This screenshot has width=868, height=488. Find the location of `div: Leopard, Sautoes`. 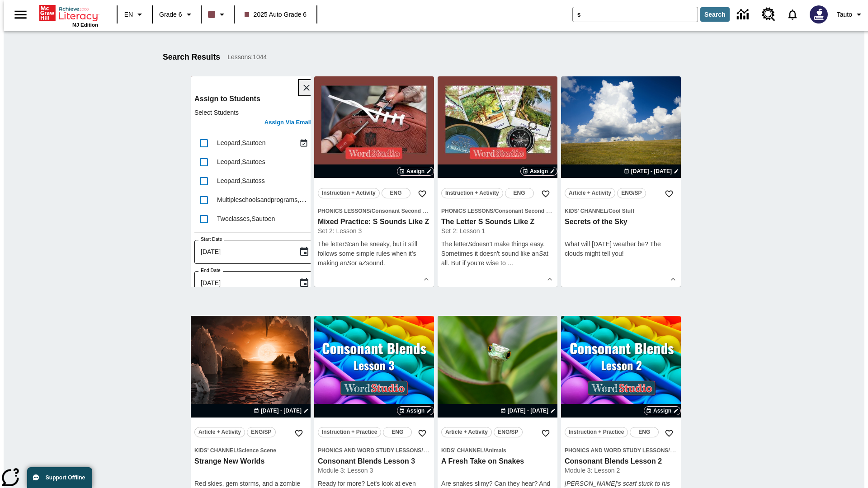

div: Leopard, Sautoes is located at coordinates (264, 161).